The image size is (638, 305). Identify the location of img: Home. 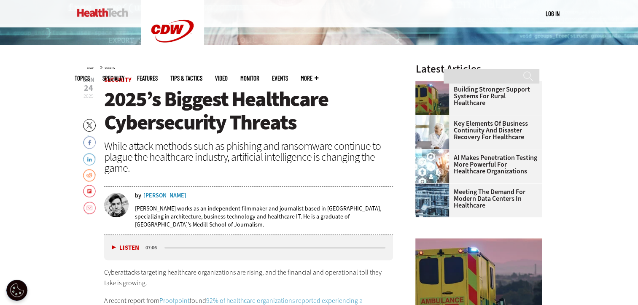
(103, 13).